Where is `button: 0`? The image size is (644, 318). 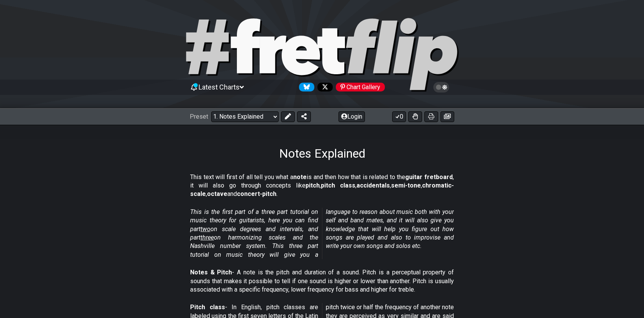 button: 0 is located at coordinates (399, 117).